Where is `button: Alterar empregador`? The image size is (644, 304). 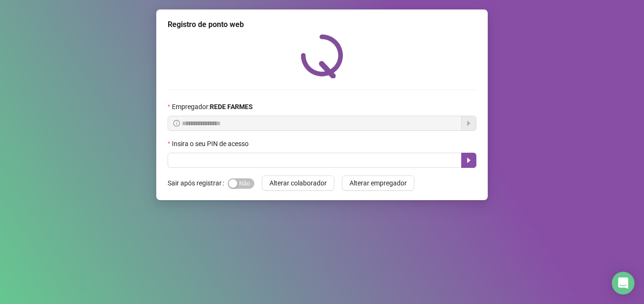 button: Alterar empregador is located at coordinates (378, 183).